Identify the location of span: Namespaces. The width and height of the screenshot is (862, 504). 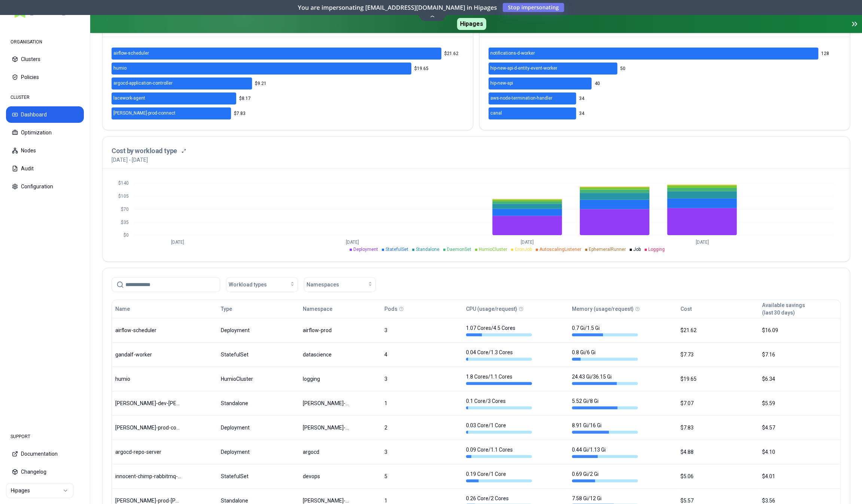
(323, 284).